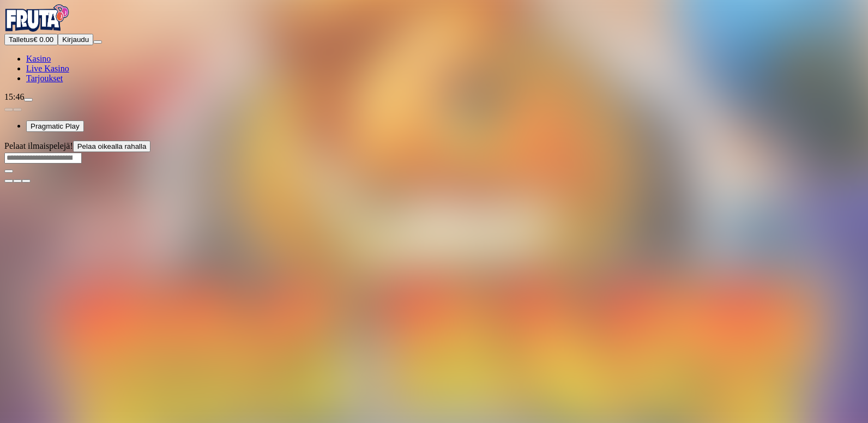  What do you see at coordinates (37, 18) in the screenshot?
I see `img: Fruta` at bounding box center [37, 18].